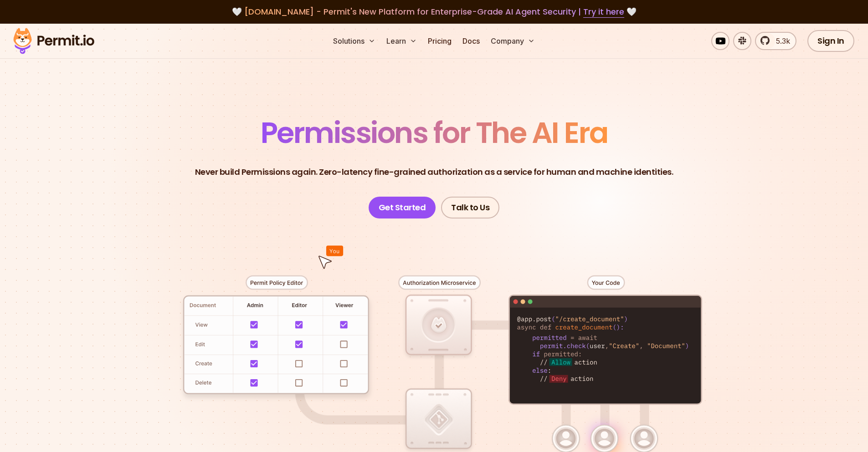  I want to click on button: Learn, so click(402, 41).